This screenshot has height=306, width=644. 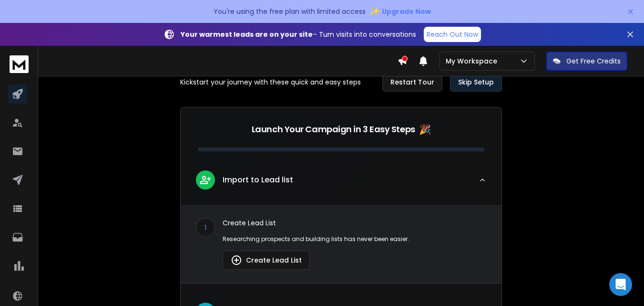 I want to click on span: Skip Setup, so click(x=476, y=82).